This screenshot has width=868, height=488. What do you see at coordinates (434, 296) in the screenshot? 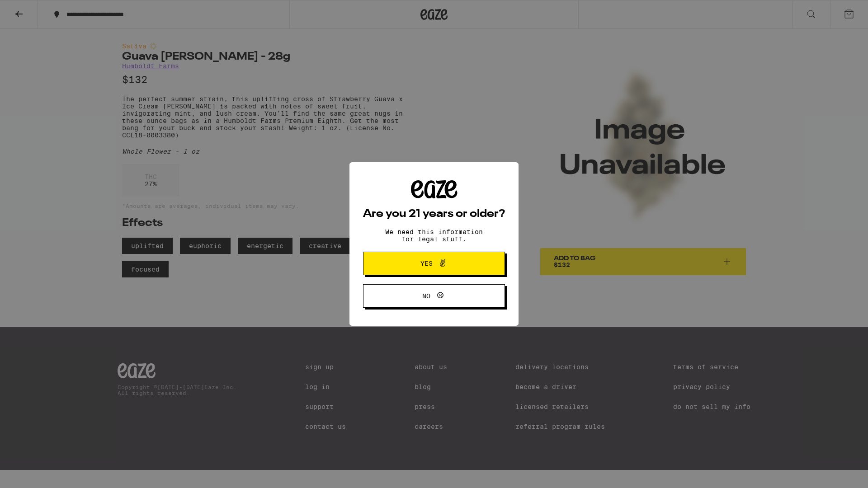
I see `button: No` at bounding box center [434, 296].